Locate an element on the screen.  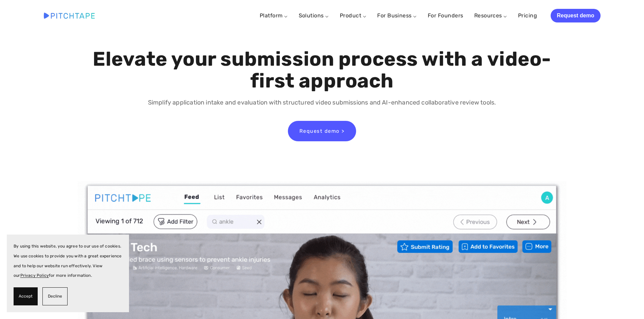
button: Accept is located at coordinates (25, 296).